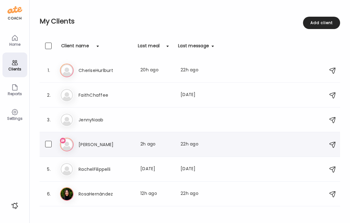 The width and height of the screenshot is (350, 223). Describe the element at coordinates (75, 48) in the screenshot. I see `div: Client name` at that location.